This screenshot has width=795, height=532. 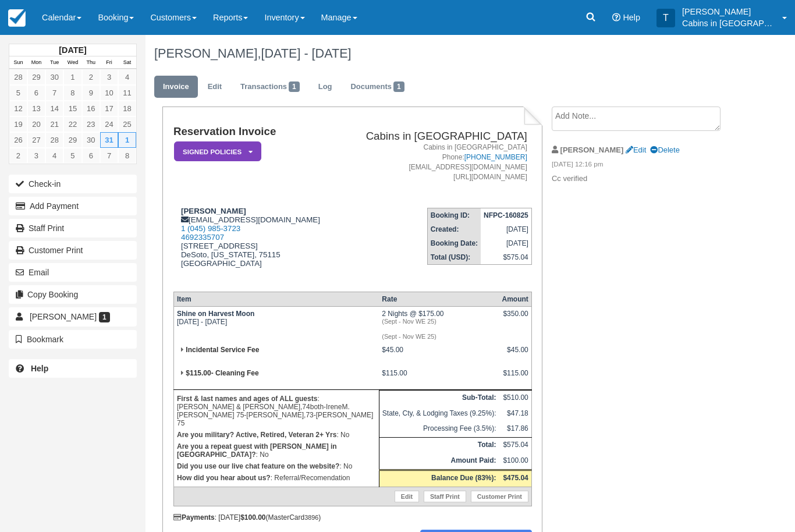 What do you see at coordinates (203, 237) in the screenshot?
I see `a: 4692335707` at bounding box center [203, 237].